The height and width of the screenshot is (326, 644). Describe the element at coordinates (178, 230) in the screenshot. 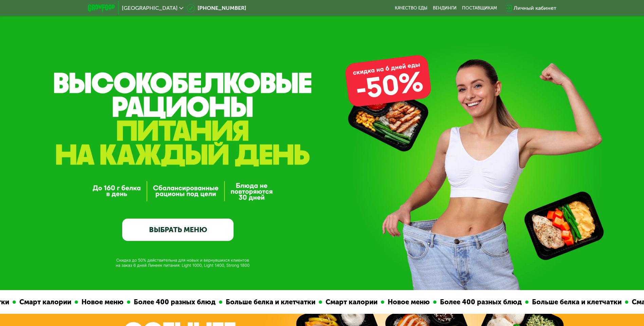

I see `a: ВЫБРАТЬ МЕНЮ` at that location.